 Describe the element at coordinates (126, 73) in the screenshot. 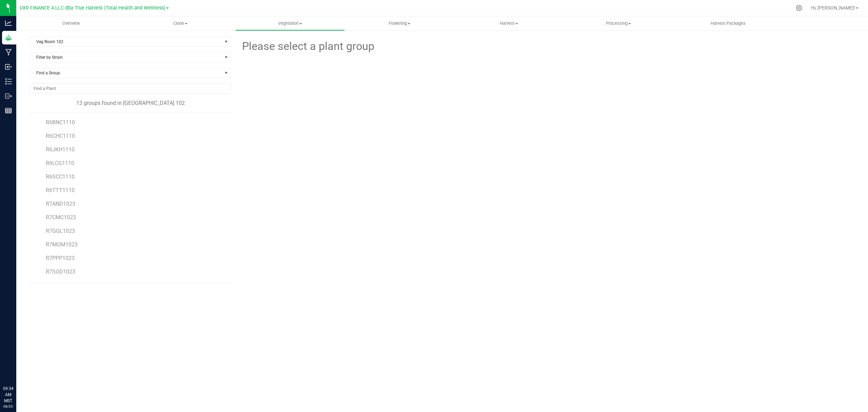

I see `span: Find a Group` at that location.